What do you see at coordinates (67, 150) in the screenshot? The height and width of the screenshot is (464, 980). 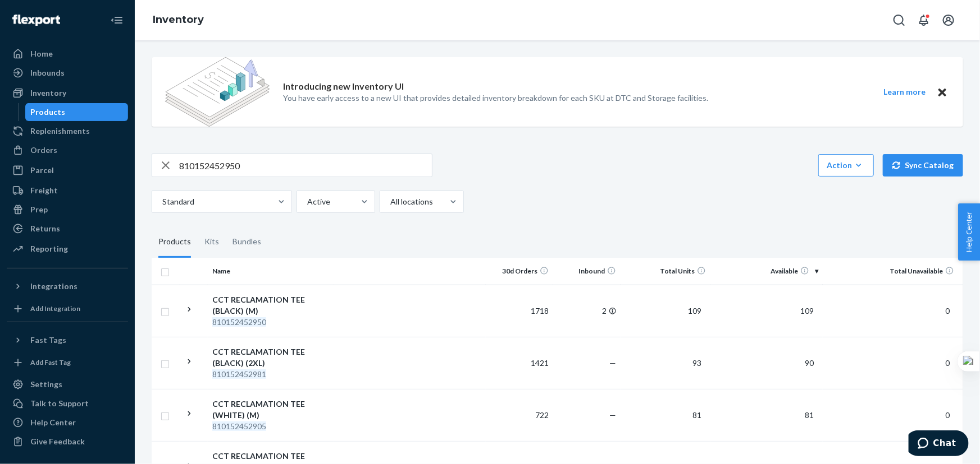 I see `a: Orders` at bounding box center [67, 150].